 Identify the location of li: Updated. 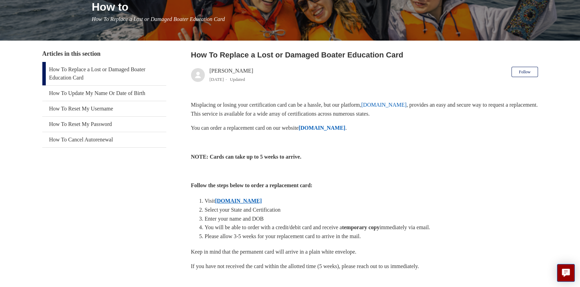
(238, 79).